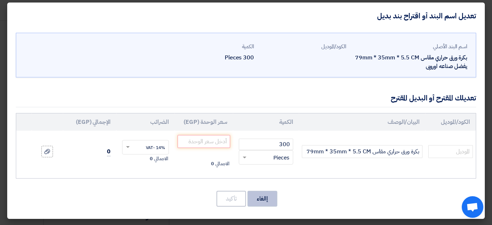  I want to click on th: الضرائب, so click(145, 122).